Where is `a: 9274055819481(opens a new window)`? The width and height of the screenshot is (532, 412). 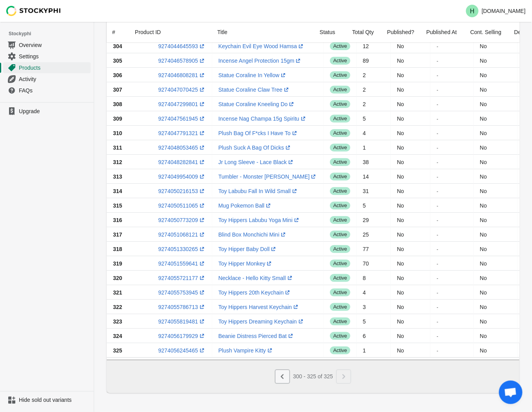
a: 9274055819481(opens a new window) is located at coordinates (182, 322).